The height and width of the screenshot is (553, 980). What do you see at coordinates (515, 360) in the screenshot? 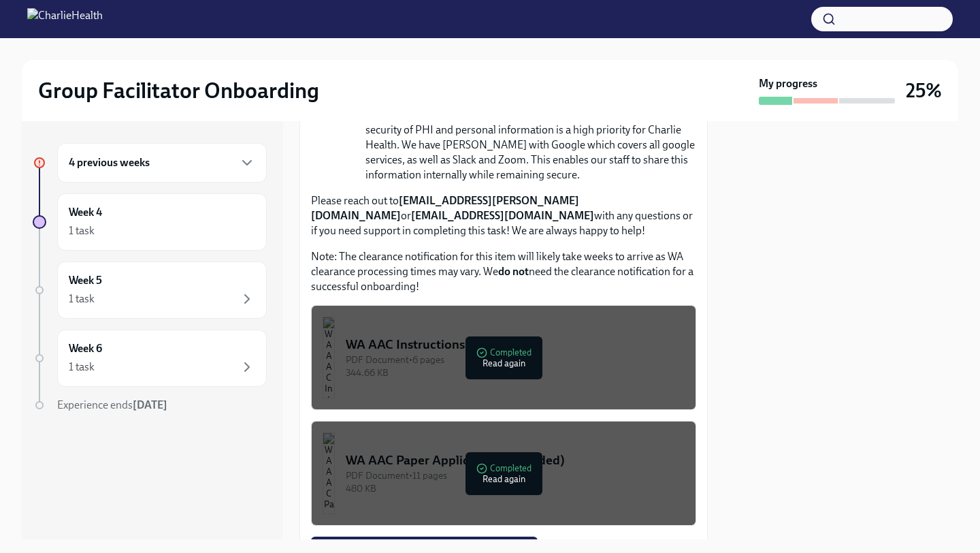
I see `div: PDF Document • 6 pages` at bounding box center [515, 360].